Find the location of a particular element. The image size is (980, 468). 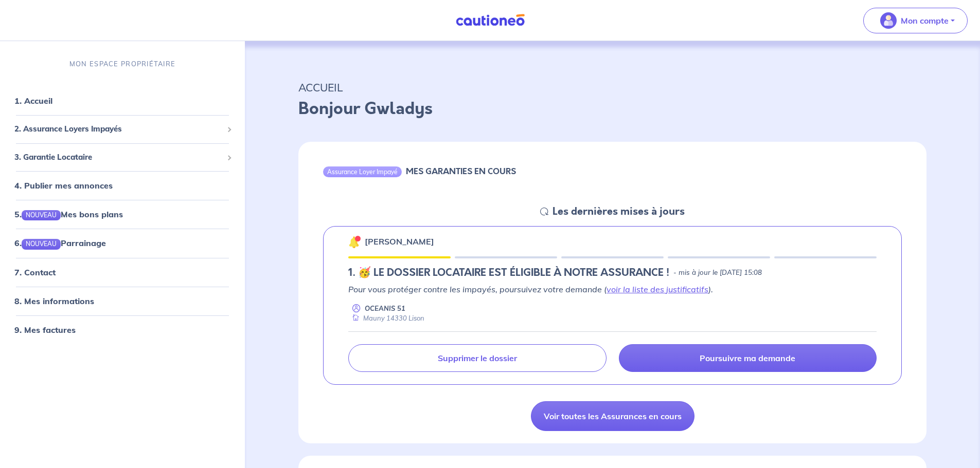

a: 5.NOUVEAUMes bons plans is located at coordinates (68, 215).